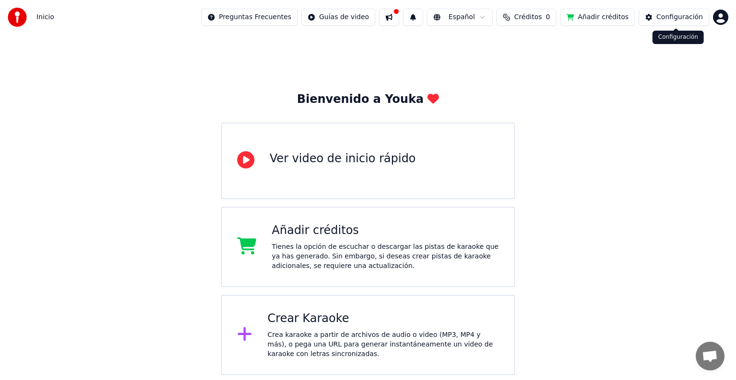  I want to click on div: Tienes la opción de escuchar o descargar las pistas de karaoke que ya has generado. Sin embargo, ..., so click(385, 257).